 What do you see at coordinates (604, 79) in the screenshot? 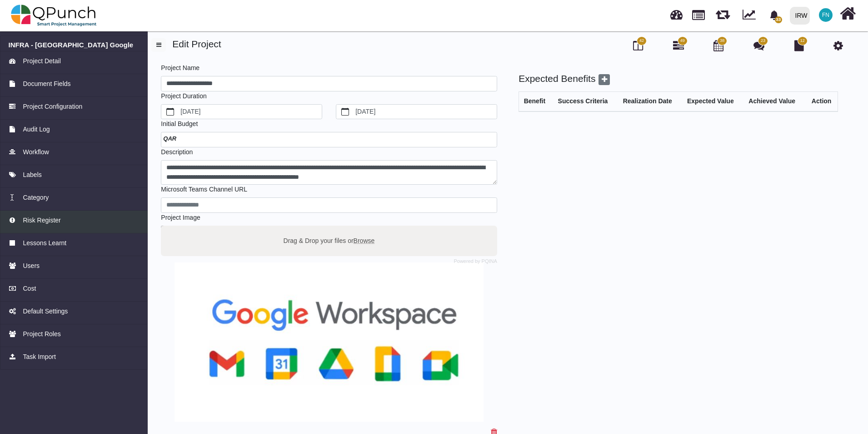
I see `span: Add benefits` at bounding box center [604, 79].